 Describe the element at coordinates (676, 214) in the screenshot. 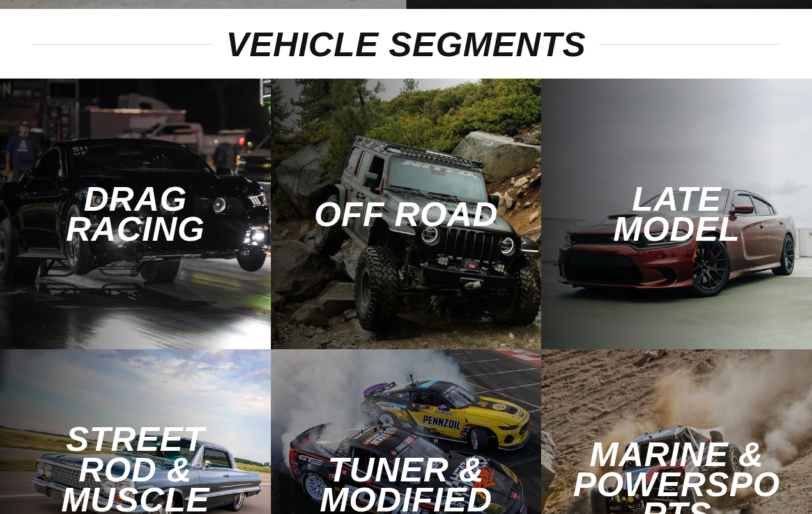

I see `h2: Late Model` at that location.